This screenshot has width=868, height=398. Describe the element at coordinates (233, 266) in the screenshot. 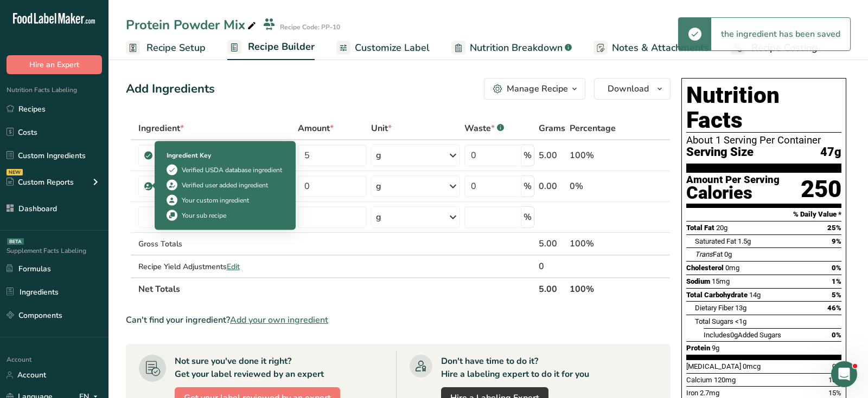

I see `span: Edit` at that location.